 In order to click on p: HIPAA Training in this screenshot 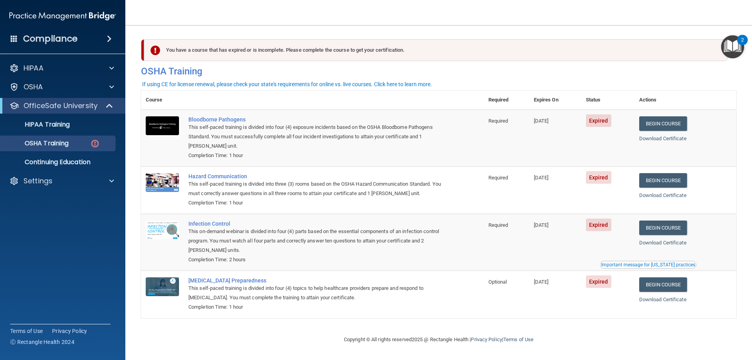, I will do `click(37, 125)`.